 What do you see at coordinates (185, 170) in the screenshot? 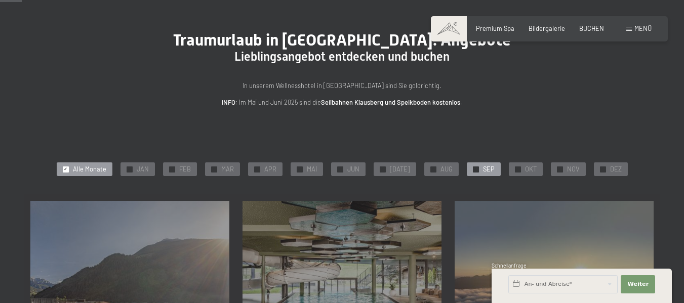
I see `span: FEB` at bounding box center [185, 170].